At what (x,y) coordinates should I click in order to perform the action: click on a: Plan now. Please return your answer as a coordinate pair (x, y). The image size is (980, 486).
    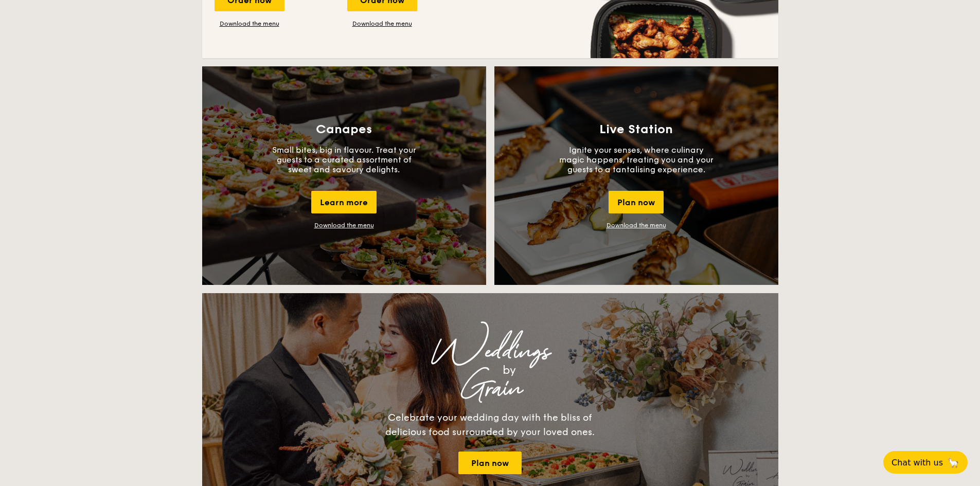
    Looking at the image, I should click on (490, 463).